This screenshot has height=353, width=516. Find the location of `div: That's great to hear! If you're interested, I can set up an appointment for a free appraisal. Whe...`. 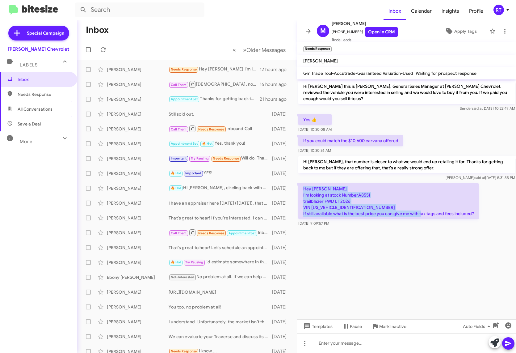

div: That's great to hear! If you're interested, I can set up an appointment for a free appraisal. Whe... is located at coordinates (220, 218).